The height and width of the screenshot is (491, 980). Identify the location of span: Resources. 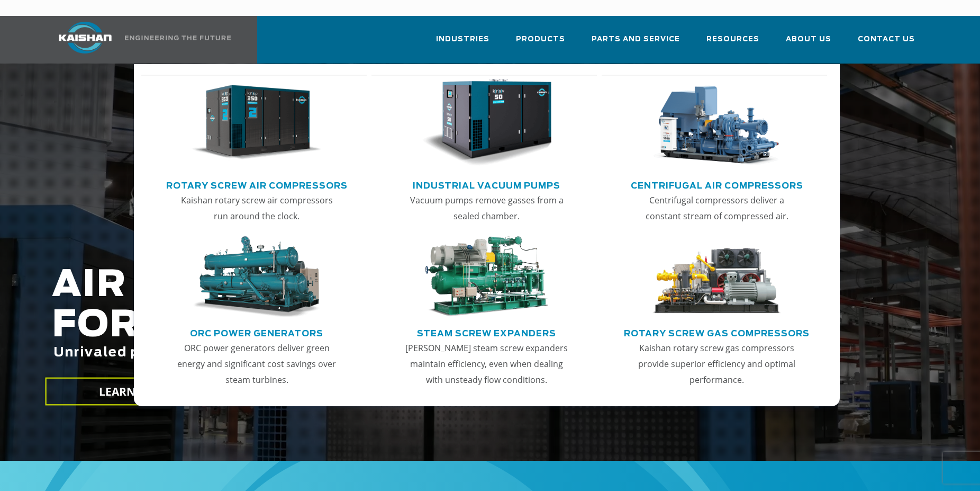
(732, 39).